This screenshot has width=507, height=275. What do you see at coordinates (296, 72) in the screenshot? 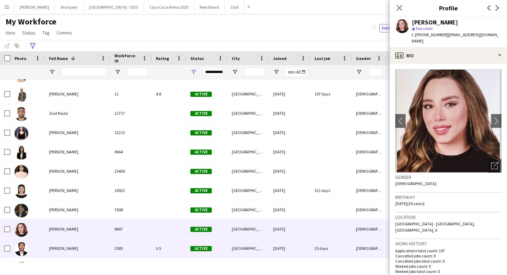
I see `input: Joined Filter Input` at bounding box center [296, 72].